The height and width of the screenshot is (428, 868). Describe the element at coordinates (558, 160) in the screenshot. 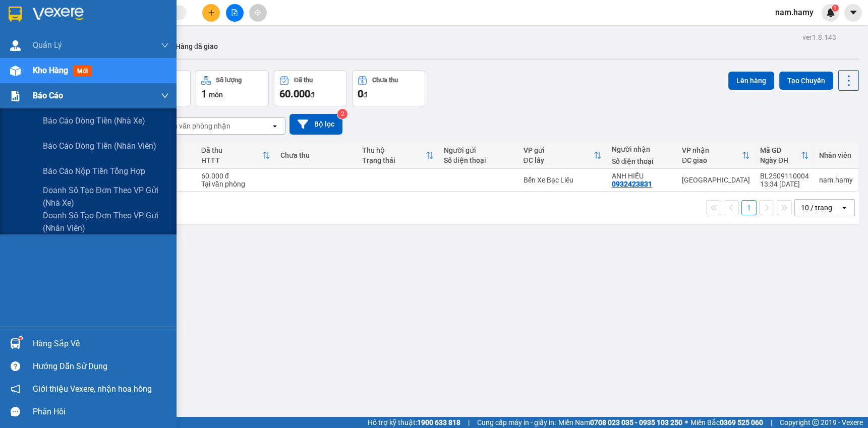

I see `div: ĐC lấy` at that location.